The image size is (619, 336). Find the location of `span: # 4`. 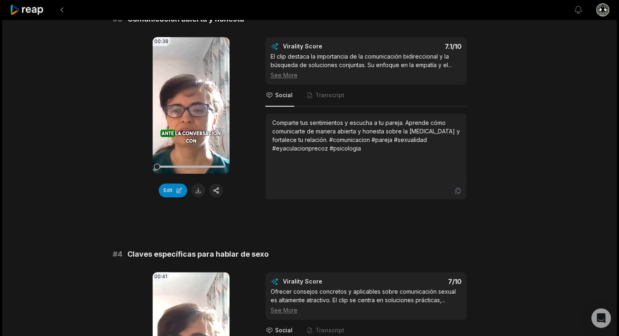

span: # 4 is located at coordinates (118, 254).